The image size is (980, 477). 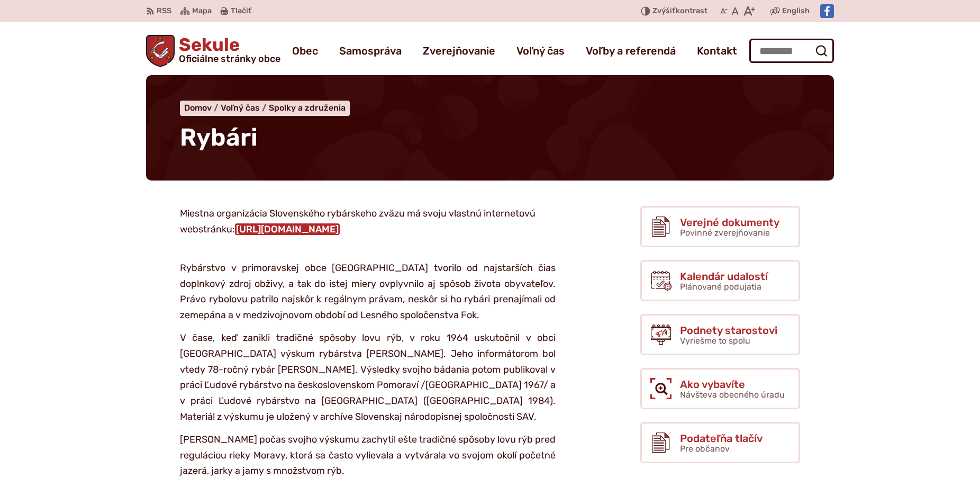 What do you see at coordinates (160, 51) in the screenshot?
I see `img: Prejsť na domovskú stránku` at bounding box center [160, 51].